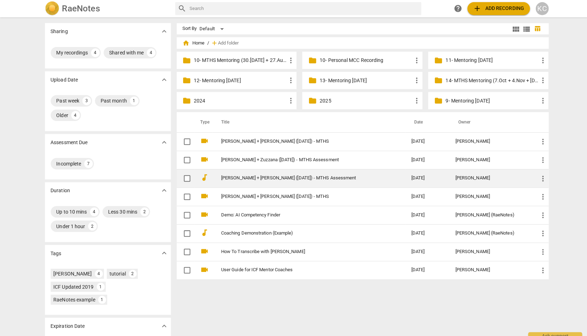 The height and width of the screenshot is (336, 587). Describe the element at coordinates (62, 114) in the screenshot. I see `div: Older` at that location.